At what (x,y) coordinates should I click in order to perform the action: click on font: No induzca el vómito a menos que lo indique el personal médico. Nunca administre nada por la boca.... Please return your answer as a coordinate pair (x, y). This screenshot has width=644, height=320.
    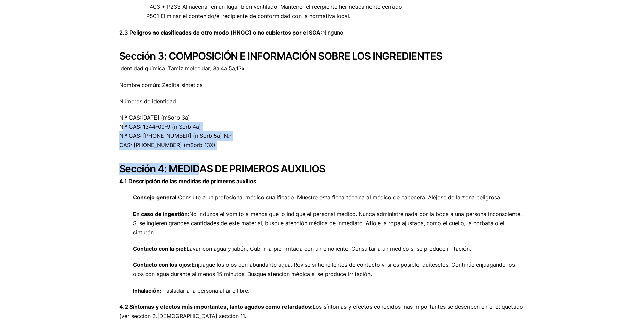
    Looking at the image, I should click on (327, 223).